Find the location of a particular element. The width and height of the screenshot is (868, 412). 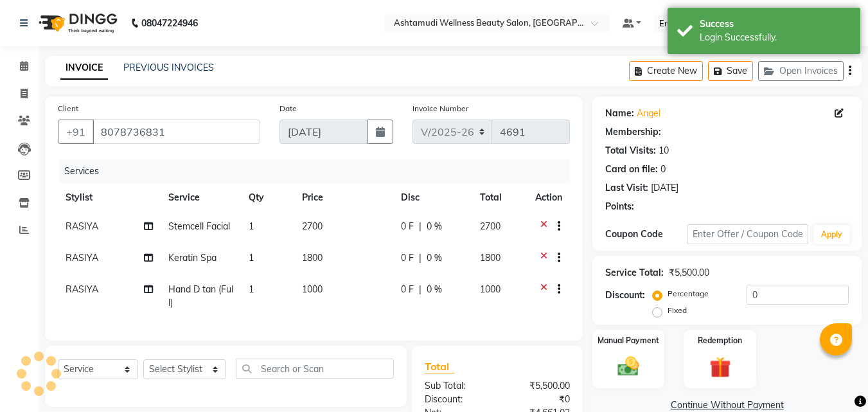

span: Total is located at coordinates (440, 366).